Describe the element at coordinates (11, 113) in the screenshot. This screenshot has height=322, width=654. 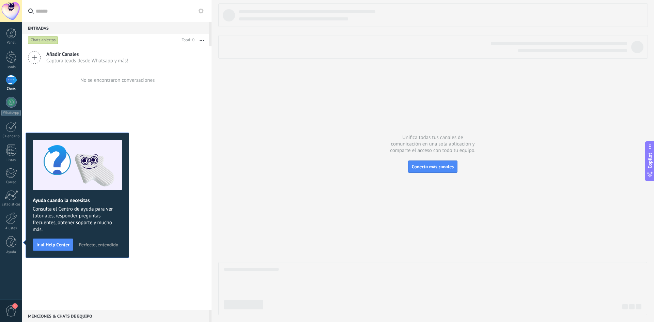
I see `div: WhatsApp` at that location.